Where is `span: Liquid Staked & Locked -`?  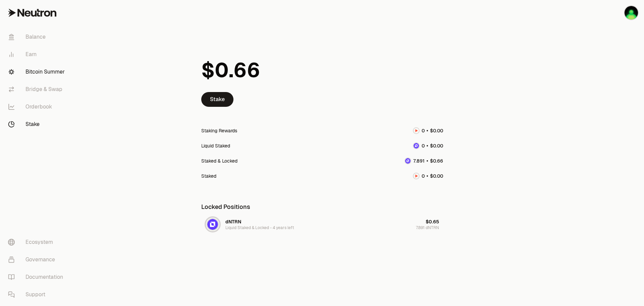 span: Liquid Staked & Locked - is located at coordinates (249, 228).